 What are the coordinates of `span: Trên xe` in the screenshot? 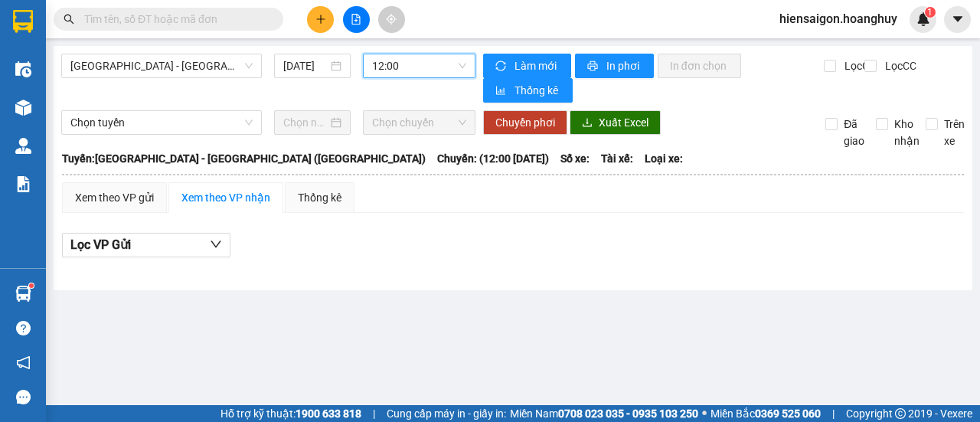 It's located at (954, 133).